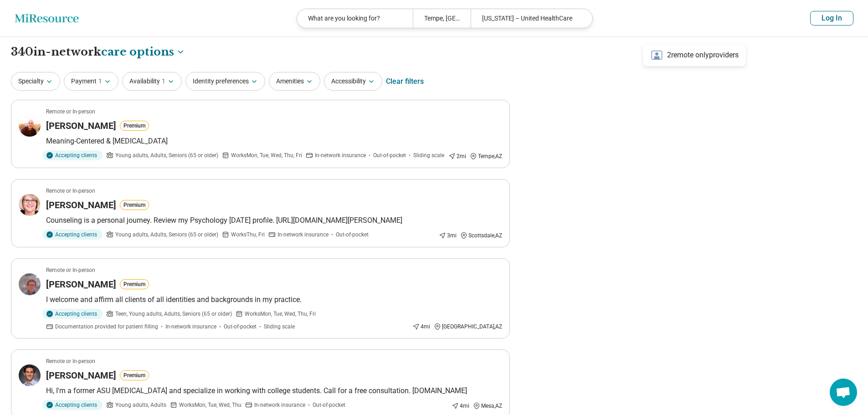 The image size is (868, 415). Describe the element at coordinates (448, 235) in the screenshot. I see `div: 3 mi` at that location.